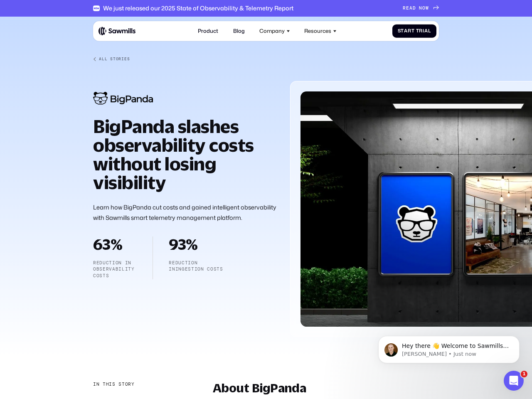 This screenshot has width=532, height=399. Describe the element at coordinates (198, 8) in the screenshot. I see `div: We just released our 2025 State of Observability & Telemetry Report` at that location.